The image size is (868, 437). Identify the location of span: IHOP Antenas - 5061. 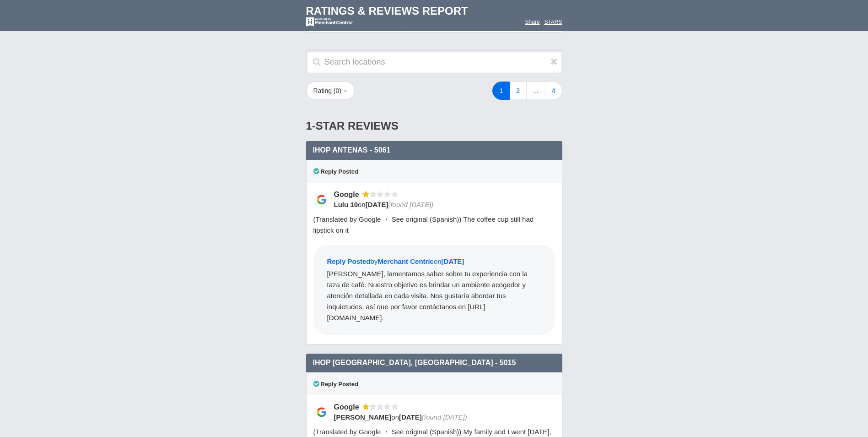
(352, 150).